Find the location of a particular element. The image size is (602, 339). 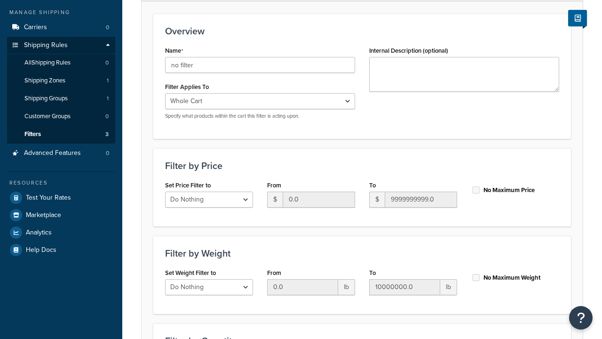

span: Shipping Rules is located at coordinates (46, 45).